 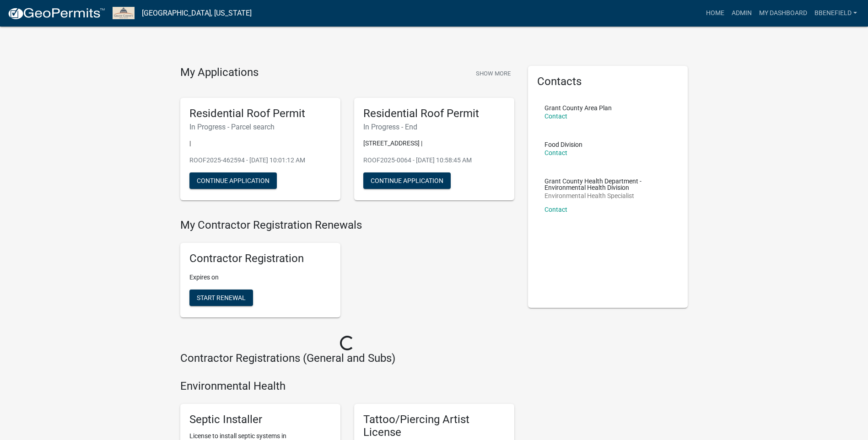 I want to click on h4: My Applications, so click(x=219, y=73).